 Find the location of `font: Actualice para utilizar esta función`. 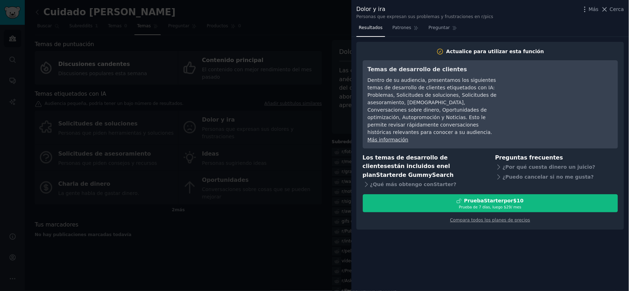

font: Actualice para utilizar esta función is located at coordinates (495, 51).